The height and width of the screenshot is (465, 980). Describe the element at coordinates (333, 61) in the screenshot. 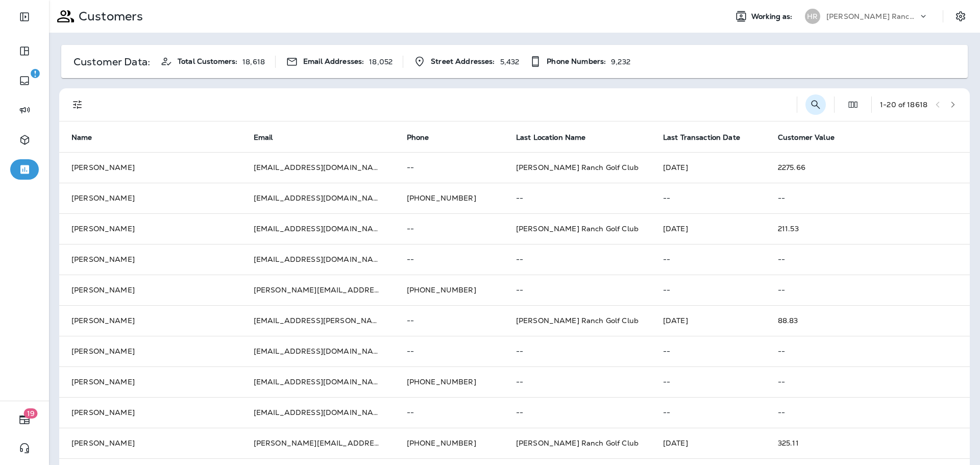

I see `span: Email Addresses:` at that location.